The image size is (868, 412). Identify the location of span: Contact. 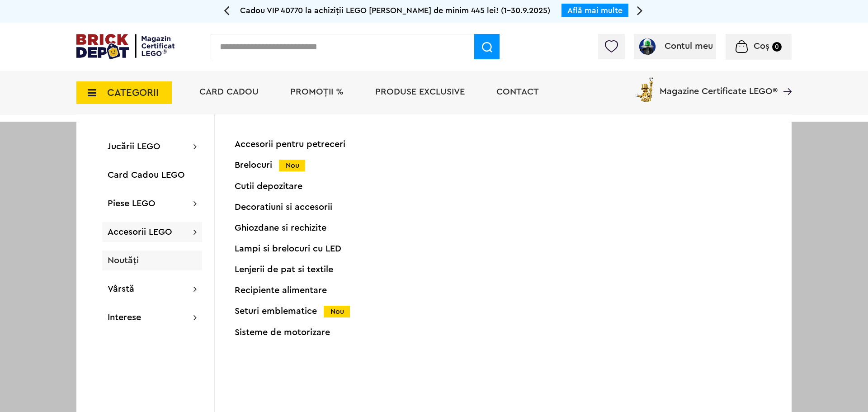
(518, 92).